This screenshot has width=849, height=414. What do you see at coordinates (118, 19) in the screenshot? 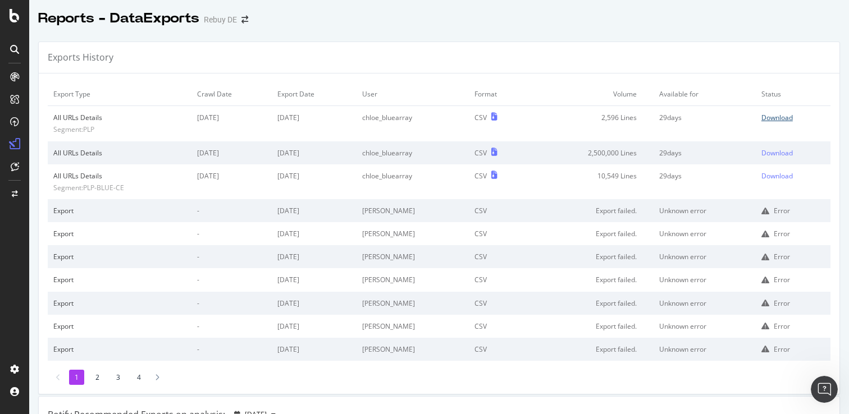
I see `div: Reports - DataExports` at bounding box center [118, 19].